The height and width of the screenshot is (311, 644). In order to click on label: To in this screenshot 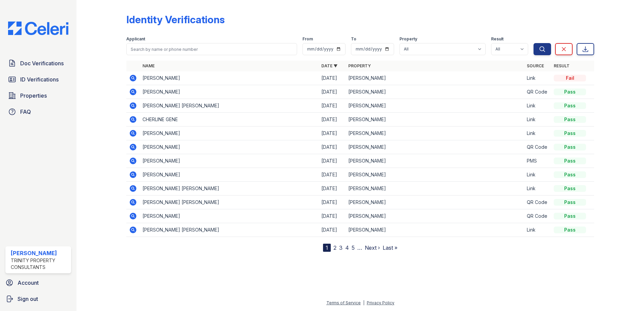, I will do `click(354, 39)`.